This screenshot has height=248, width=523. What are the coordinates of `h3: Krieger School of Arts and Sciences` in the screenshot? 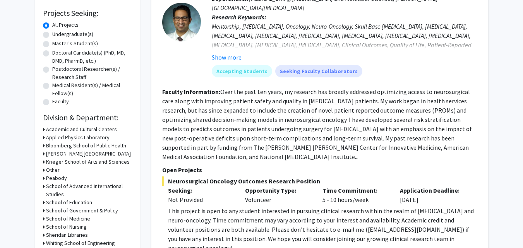 It's located at (88, 162).